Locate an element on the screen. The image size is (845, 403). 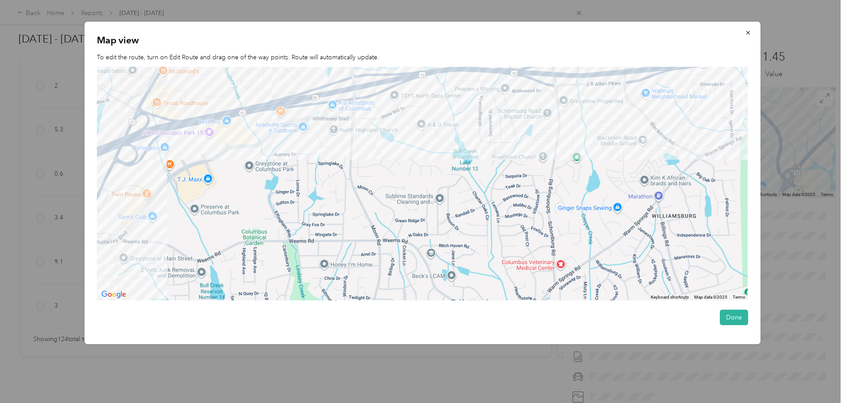
button: Done is located at coordinates (734, 317).